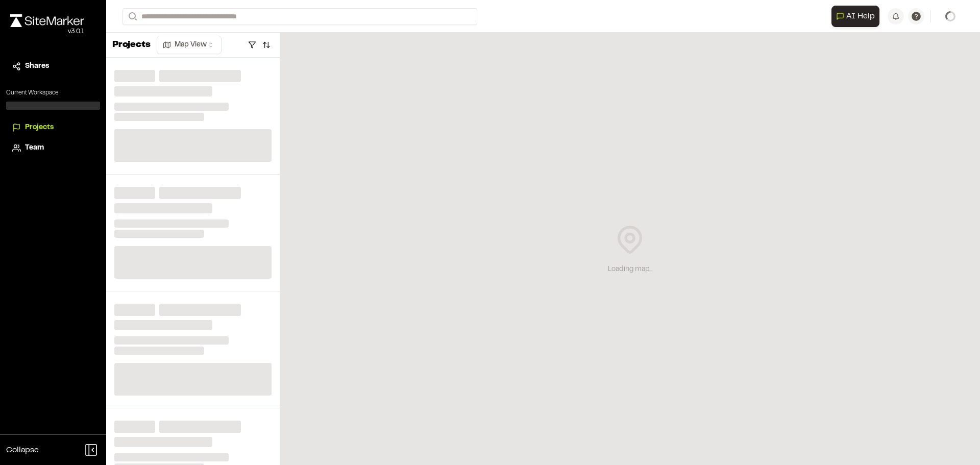 Image resolution: width=980 pixels, height=465 pixels. What do you see at coordinates (131, 45) in the screenshot?
I see `p: Projects` at bounding box center [131, 45].